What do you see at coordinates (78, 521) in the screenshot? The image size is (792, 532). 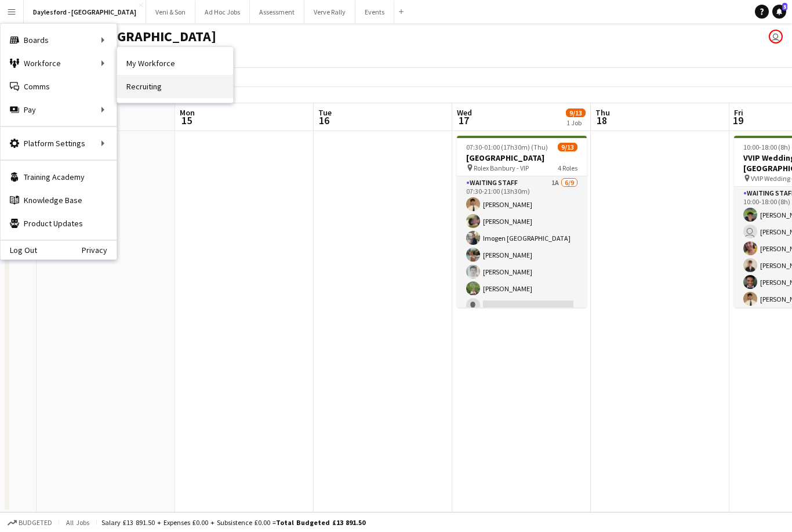 I see `span: All jobs` at bounding box center [78, 521].